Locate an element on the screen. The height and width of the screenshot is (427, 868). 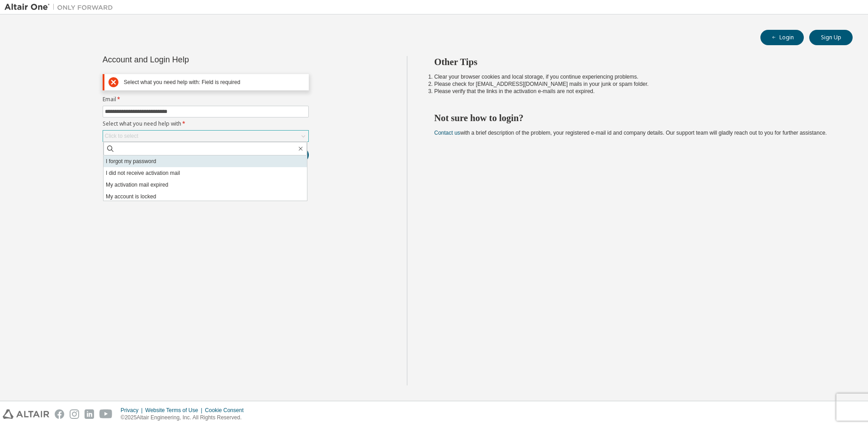
img: facebook.svg is located at coordinates (59, 414).